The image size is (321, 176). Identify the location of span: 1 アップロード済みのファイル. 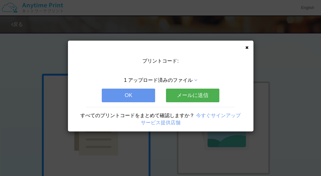
(158, 80).